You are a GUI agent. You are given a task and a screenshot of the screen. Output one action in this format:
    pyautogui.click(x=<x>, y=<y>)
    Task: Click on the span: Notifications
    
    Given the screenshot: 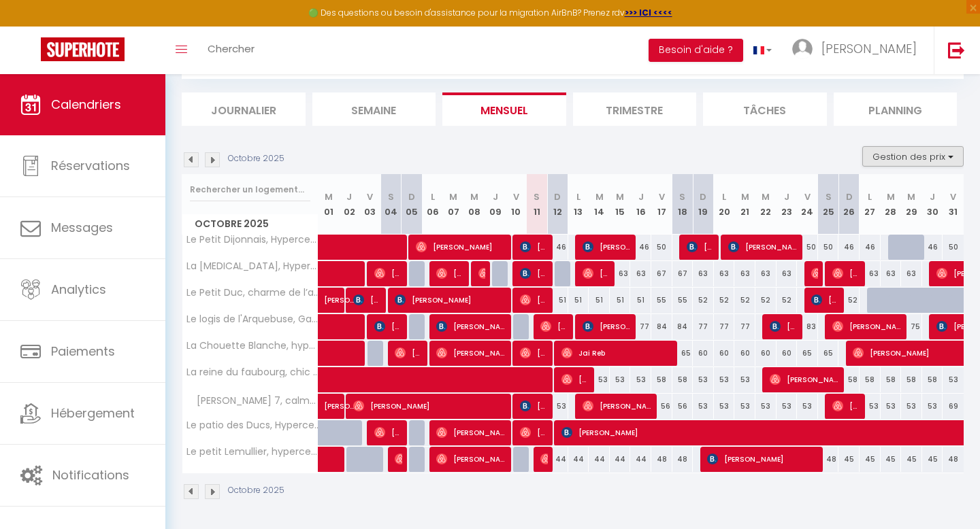 What is the action you would take?
    pyautogui.click(x=90, y=475)
    